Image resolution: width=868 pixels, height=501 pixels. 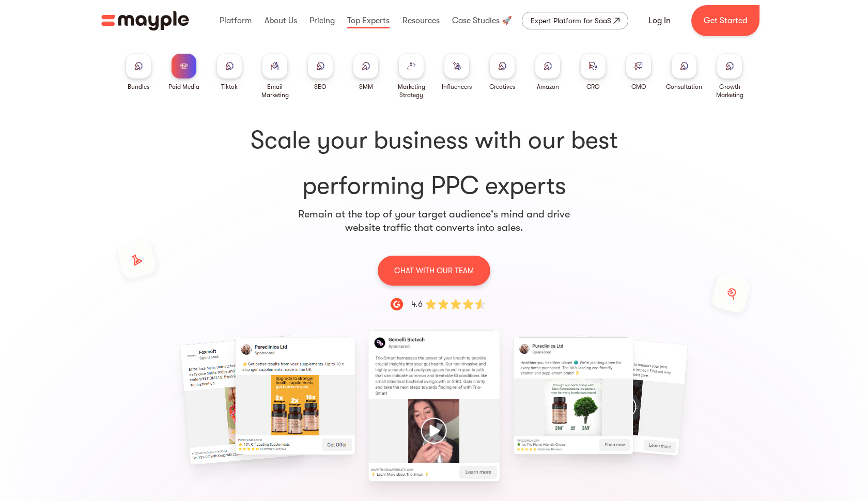 I want to click on a: CHAT WITH OUR TEAM, so click(x=434, y=270).